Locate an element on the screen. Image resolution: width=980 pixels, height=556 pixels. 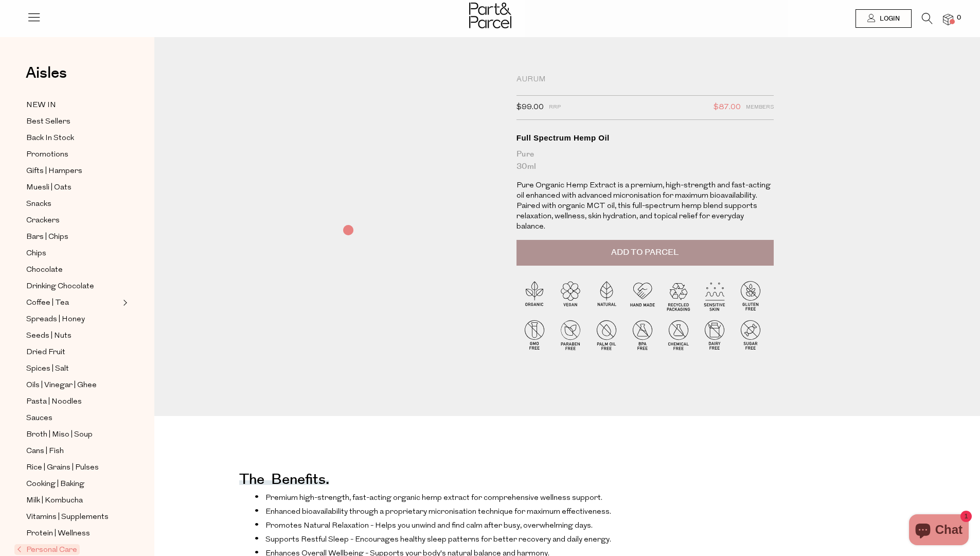
a: Spices | Salt is located at coordinates (73, 368).